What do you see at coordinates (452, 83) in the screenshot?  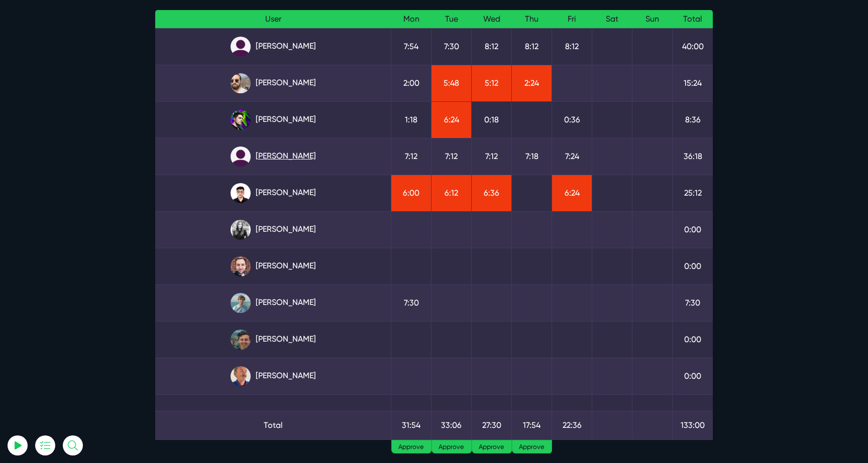 I see `td: 5:48` at bounding box center [452, 83].